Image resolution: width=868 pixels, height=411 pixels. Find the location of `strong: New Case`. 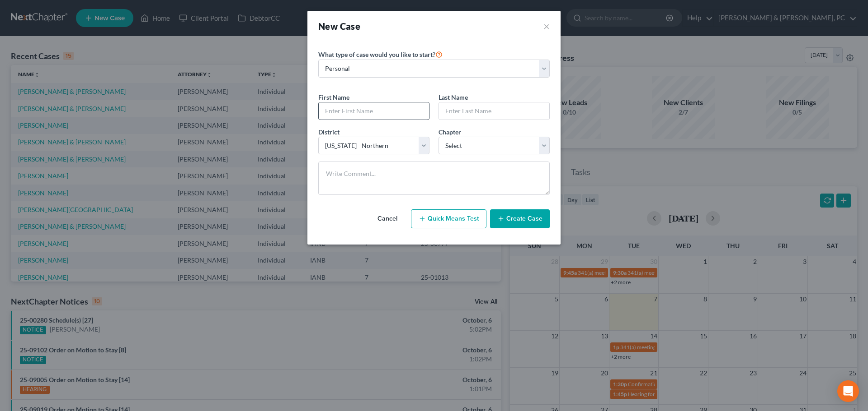

strong: New Case is located at coordinates (339, 26).